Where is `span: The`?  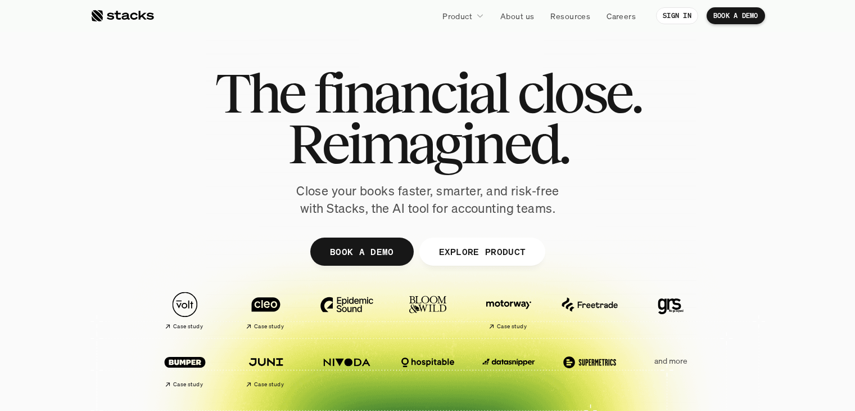
span: The is located at coordinates (259, 93).